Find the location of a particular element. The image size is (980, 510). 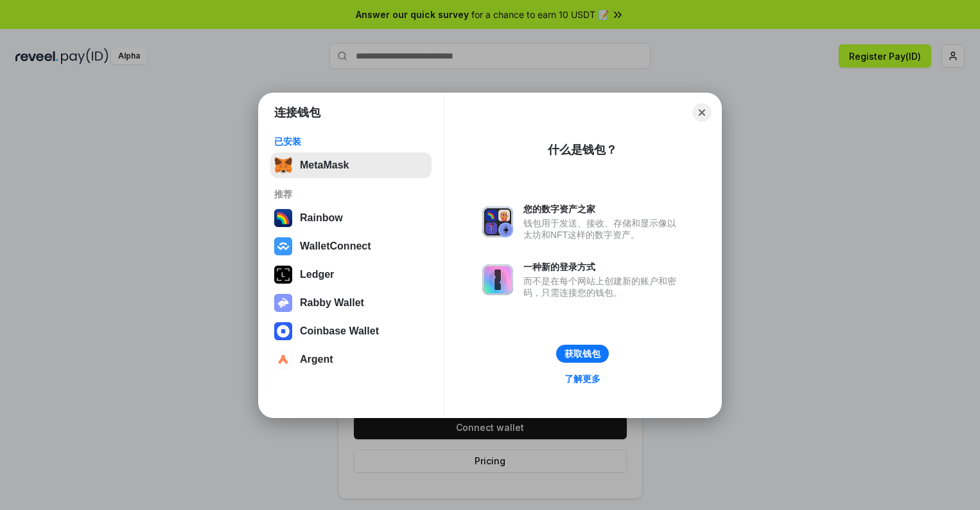

div: 了解更多 is located at coordinates (582, 378).